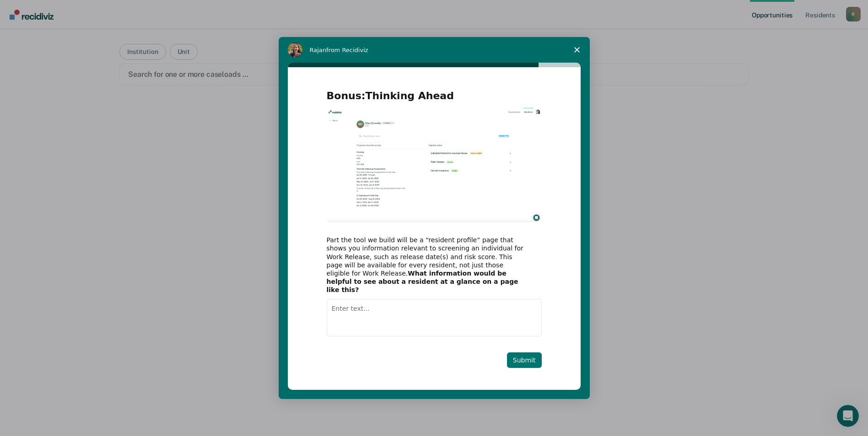 Image resolution: width=868 pixels, height=436 pixels. What do you see at coordinates (295, 50) in the screenshot?
I see `img: Profile image for Rajan` at bounding box center [295, 50].